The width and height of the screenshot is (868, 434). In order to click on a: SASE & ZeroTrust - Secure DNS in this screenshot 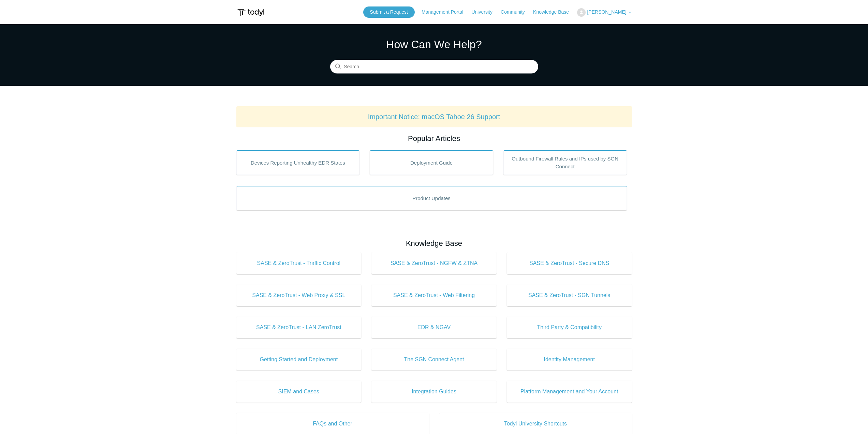, I will do `click(569, 263)`.